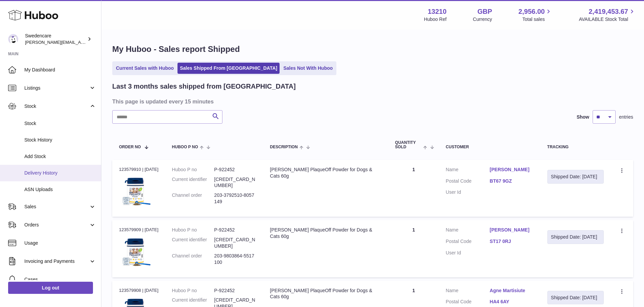 Image resolution: width=644 pixels, height=307 pixels. What do you see at coordinates (235, 260) in the screenshot?
I see `dd: 203-9803864-5517100` at bounding box center [235, 260].